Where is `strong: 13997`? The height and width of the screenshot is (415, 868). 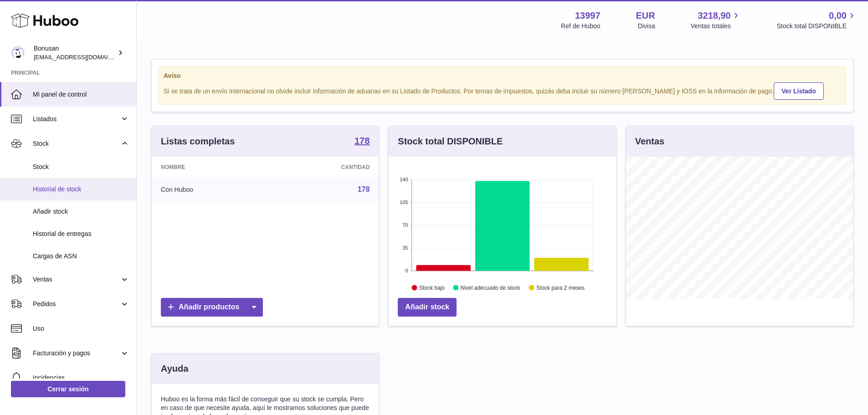
strong: 13997 is located at coordinates (588, 16).